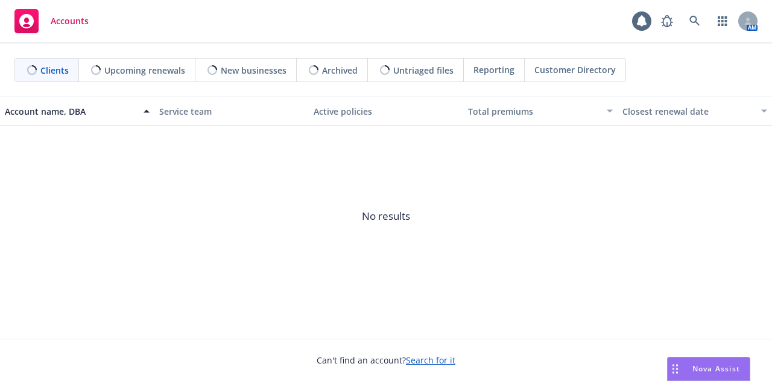  What do you see at coordinates (709, 369) in the screenshot?
I see `button: Nova Assist` at bounding box center [709, 369].